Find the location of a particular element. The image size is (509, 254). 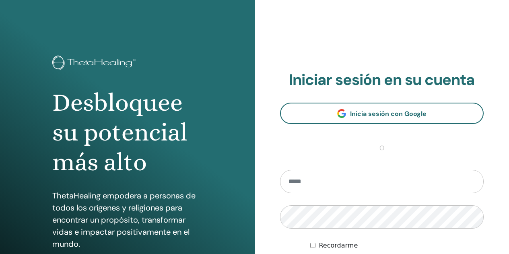

span: o is located at coordinates (382, 148).